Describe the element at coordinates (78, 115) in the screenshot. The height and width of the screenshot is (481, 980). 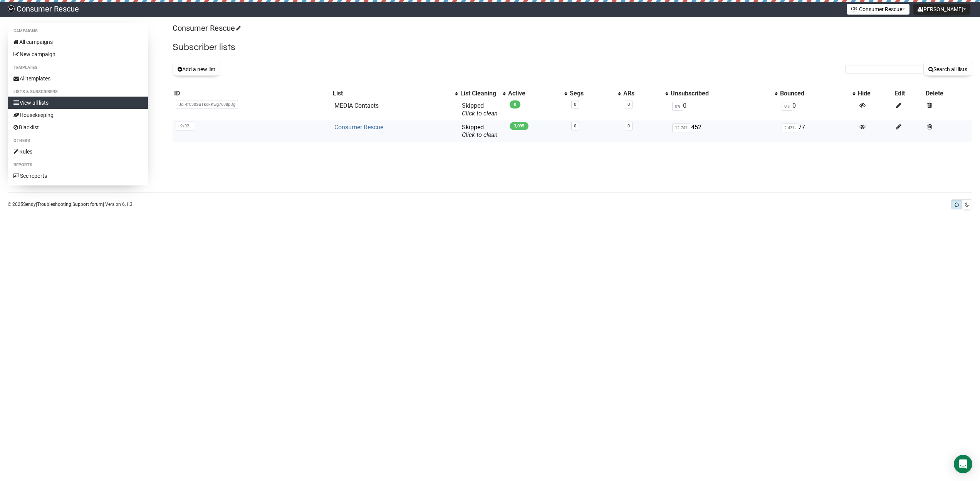
I see `a: Housekeeping` at that location.